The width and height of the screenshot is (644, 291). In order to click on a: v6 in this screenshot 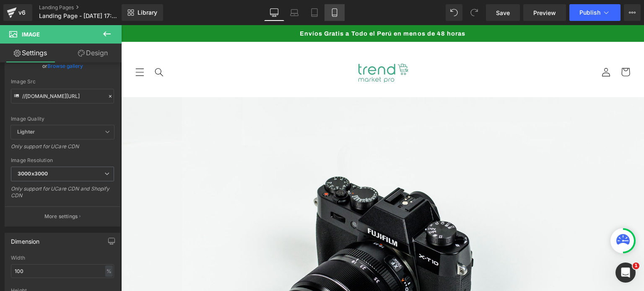, I will do `click(18, 12)`.